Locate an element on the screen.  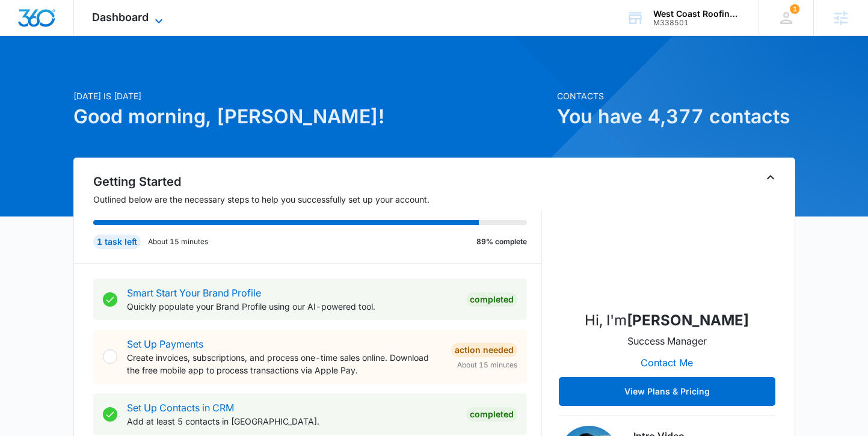
p: Create invoices, subscriptions, and process one-time sales online. Download the free mobile app t... is located at coordinates (284, 364).